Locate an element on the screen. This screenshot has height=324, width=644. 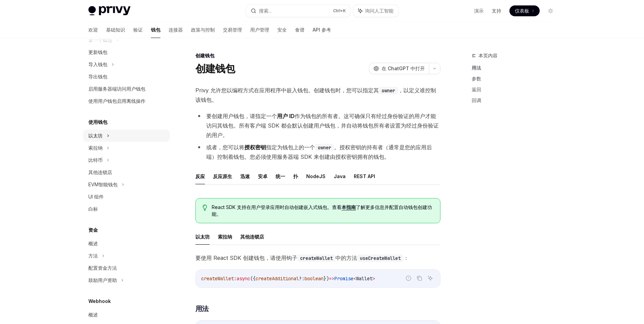
font: 反应原生 is located at coordinates (222, 177).